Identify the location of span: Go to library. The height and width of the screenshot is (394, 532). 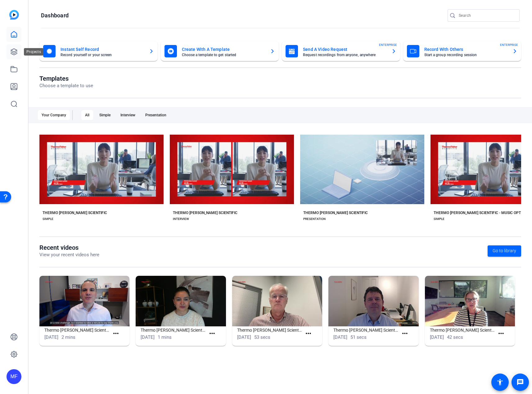
(505, 251).